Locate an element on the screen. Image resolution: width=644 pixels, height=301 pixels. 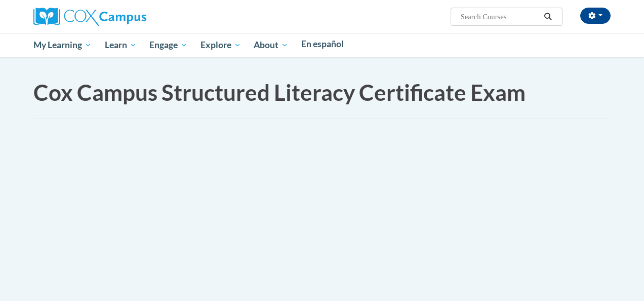
span: Learn is located at coordinates (120, 45).